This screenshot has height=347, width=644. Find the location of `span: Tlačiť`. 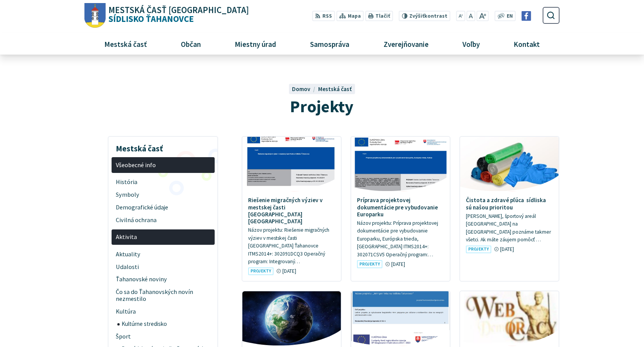

span: Tlačiť is located at coordinates (383, 16).